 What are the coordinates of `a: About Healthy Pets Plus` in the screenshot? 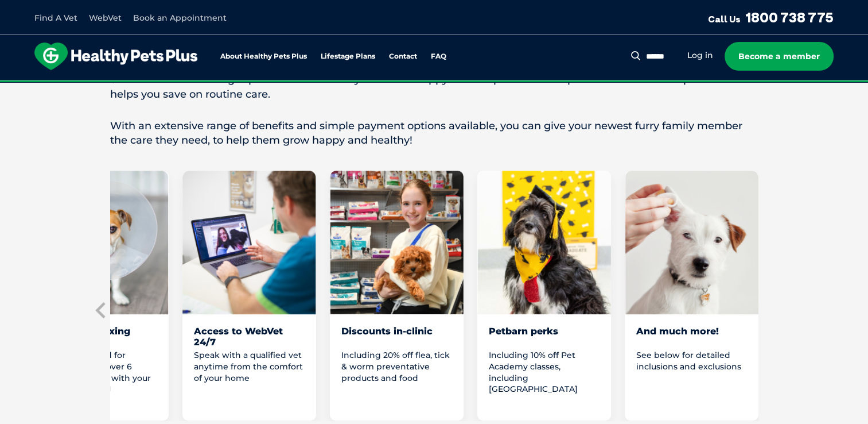 It's located at (263, 56).